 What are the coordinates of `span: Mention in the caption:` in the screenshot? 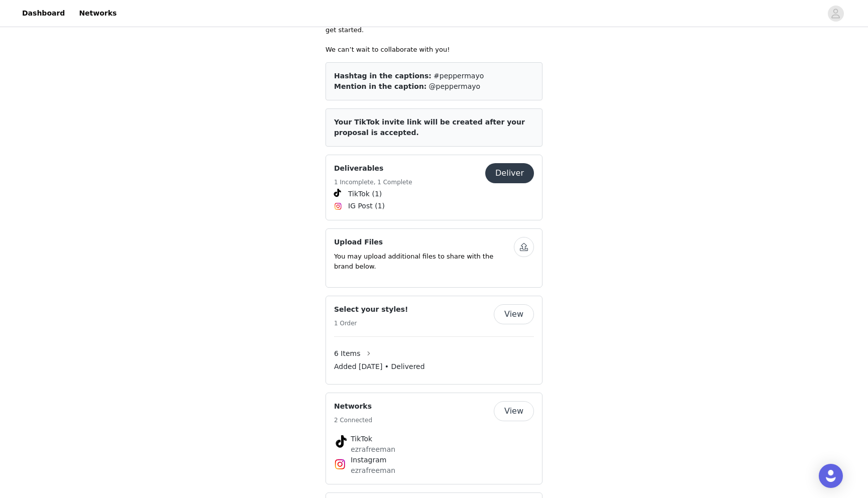 It's located at (380, 86).